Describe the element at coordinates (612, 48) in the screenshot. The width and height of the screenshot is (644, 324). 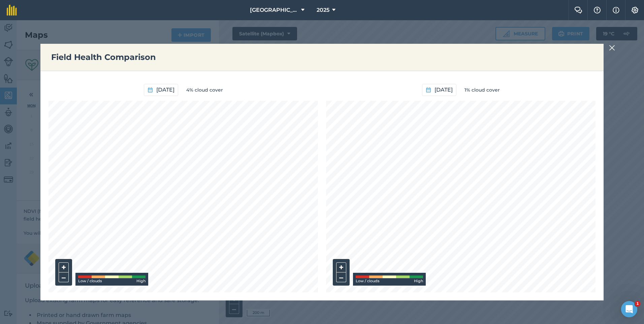
I see `img: svg+xml;base64,PHN2ZyB4bWxucz0iaHR0cDovL3d3dy53My5vcmcvMjAwMC9zdmciIHdpZHRoPSIyMiIgaGVpZ2h0PSIzMC...` at that location.